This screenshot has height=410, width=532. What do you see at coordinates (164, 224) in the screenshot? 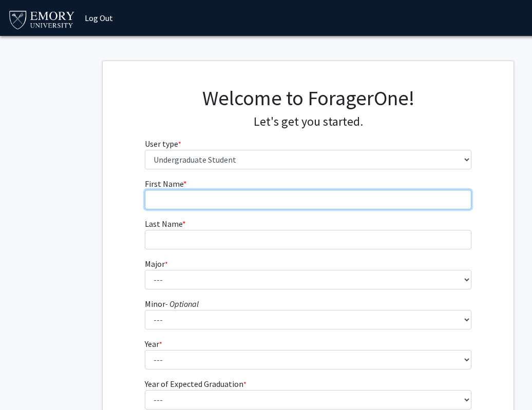
I see `span: Last Name` at bounding box center [164, 224].